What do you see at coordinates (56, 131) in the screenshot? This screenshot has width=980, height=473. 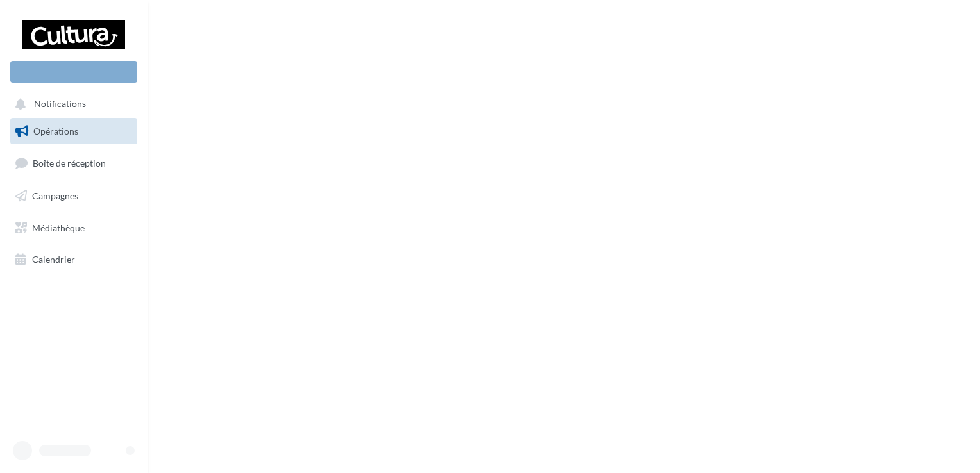 I see `span: Opérations` at bounding box center [56, 131].